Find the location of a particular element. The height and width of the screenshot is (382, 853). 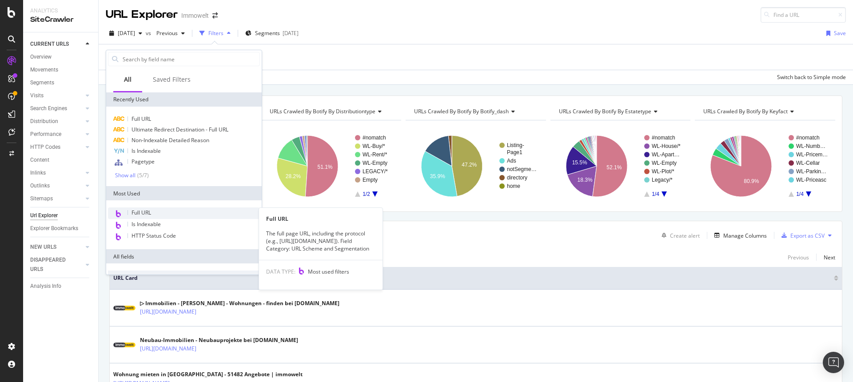

div: Filters is located at coordinates (216, 33).